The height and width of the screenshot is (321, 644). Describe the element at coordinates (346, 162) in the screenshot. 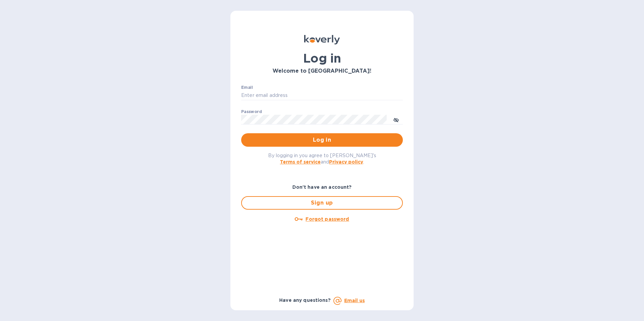

I see `a: Privacy policy` at that location.